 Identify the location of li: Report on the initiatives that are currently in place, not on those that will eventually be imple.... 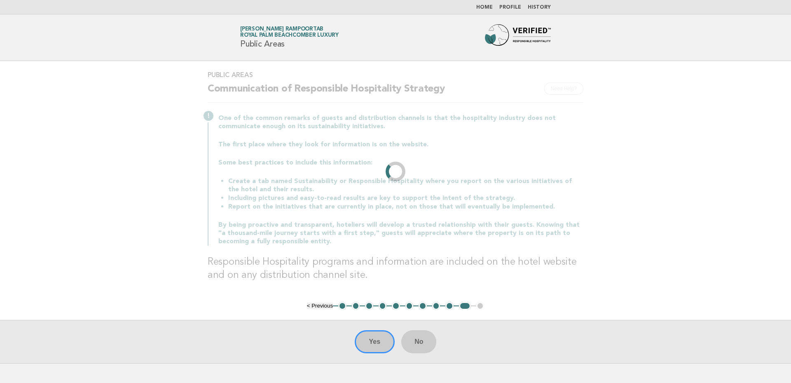
(406, 206).